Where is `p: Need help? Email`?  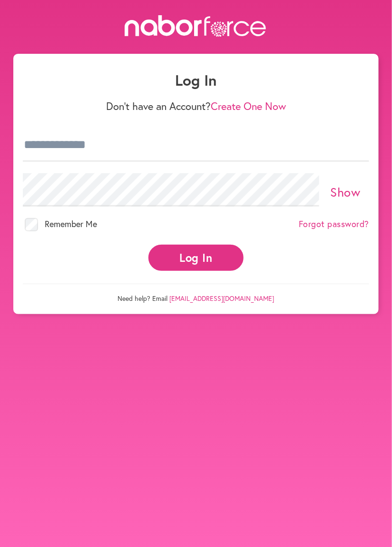
p: Need help? Email is located at coordinates (196, 293).